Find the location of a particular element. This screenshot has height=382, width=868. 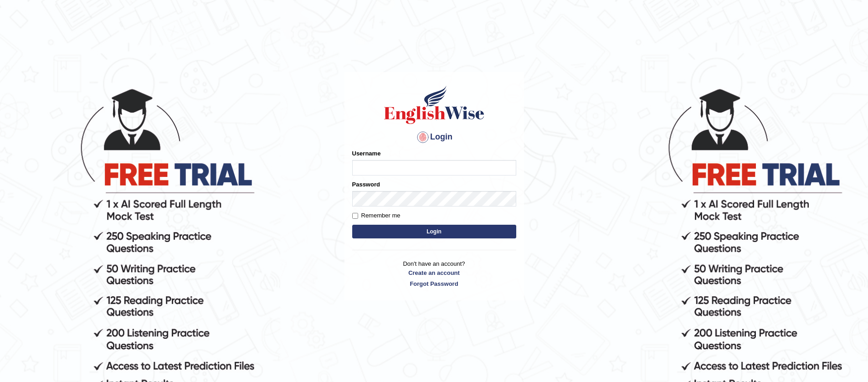

label: Password is located at coordinates (366, 184).